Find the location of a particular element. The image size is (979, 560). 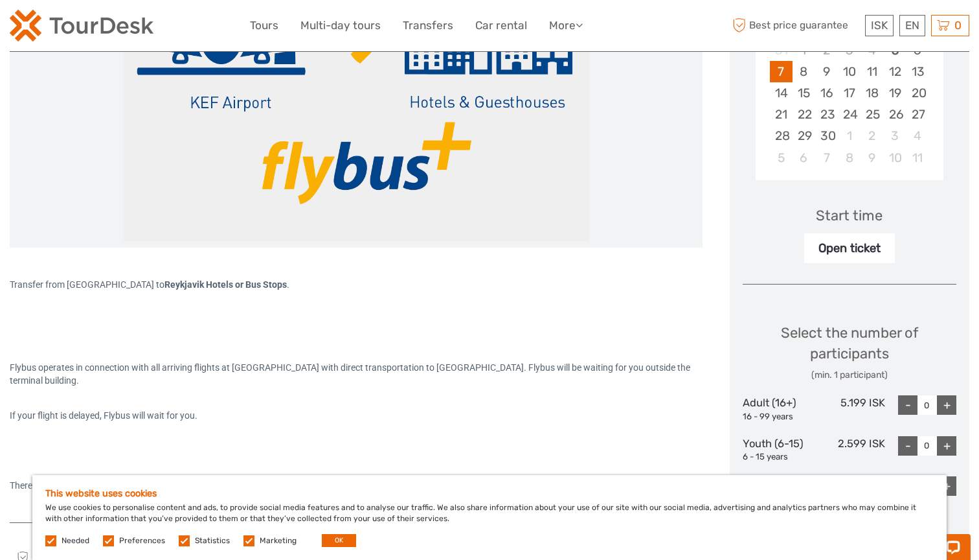

div: Choose Monday, September 29th, 2025 is located at coordinates (804, 135).